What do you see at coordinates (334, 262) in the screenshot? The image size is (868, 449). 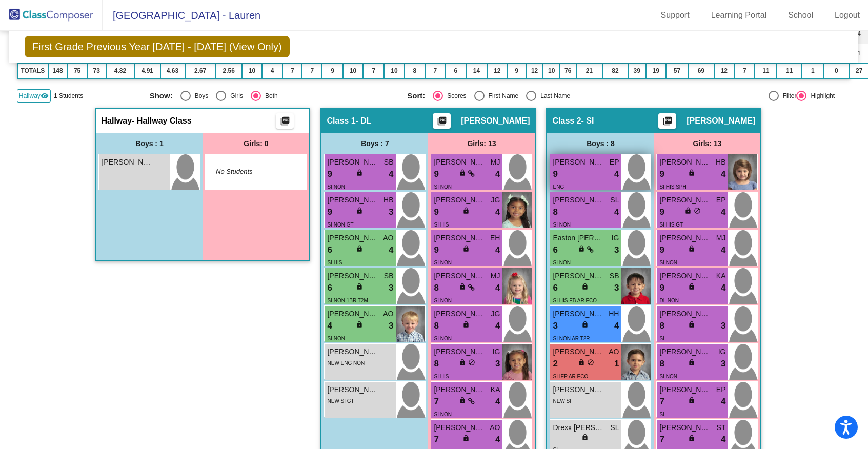 I see `span: SI HIS` at bounding box center [334, 262].